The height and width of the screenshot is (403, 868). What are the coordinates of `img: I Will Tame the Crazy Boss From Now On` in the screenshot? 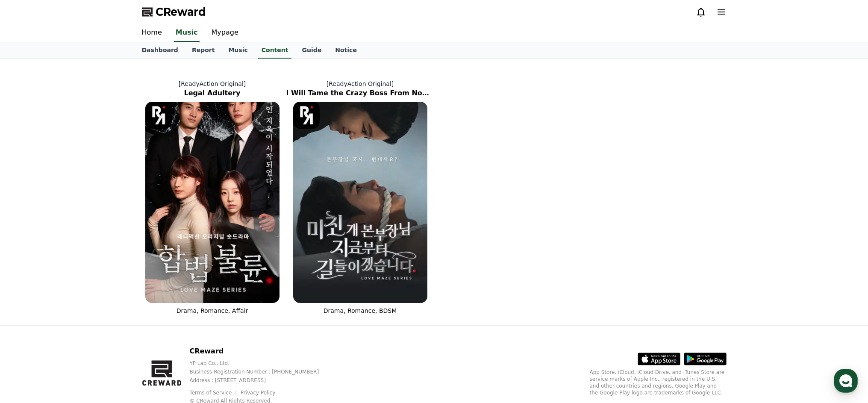 It's located at (360, 202).